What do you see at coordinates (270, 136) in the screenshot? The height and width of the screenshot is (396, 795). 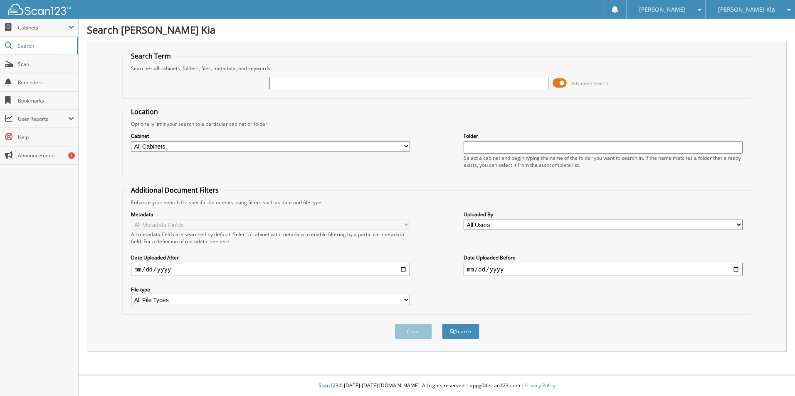 I see `label: Cabinet` at bounding box center [270, 136].